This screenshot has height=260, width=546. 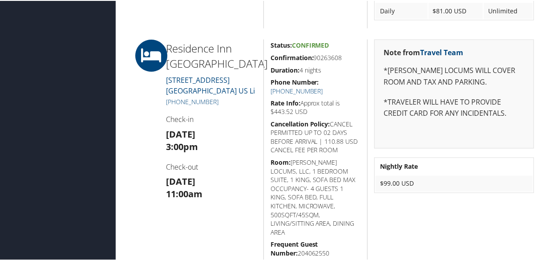 What do you see at coordinates (315, 248) in the screenshot?
I see `h5: 204062550` at bounding box center [315, 248].